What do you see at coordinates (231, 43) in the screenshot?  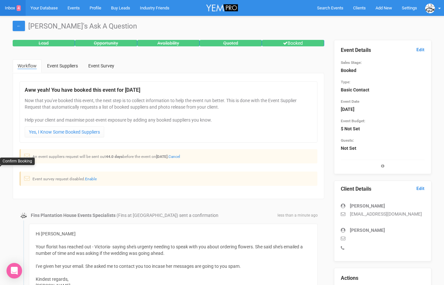 I see `div: Quoted` at bounding box center [231, 43].